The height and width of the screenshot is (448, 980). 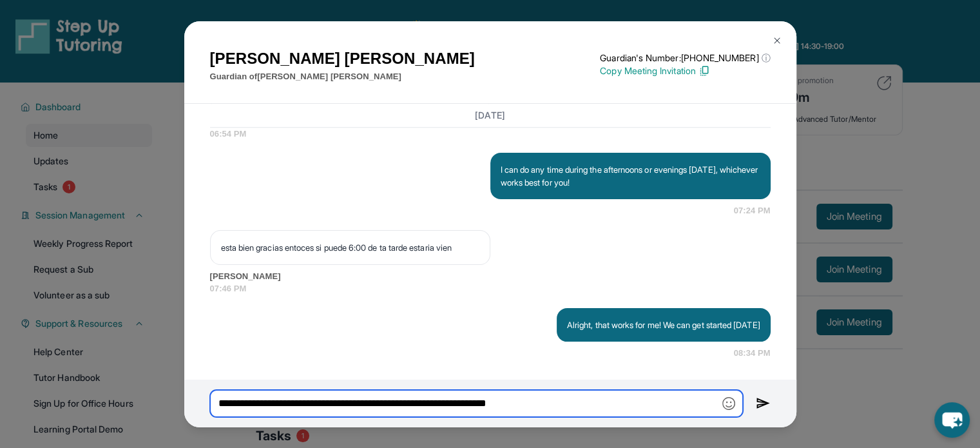 I want to click on button: chat-button, so click(x=952, y=420).